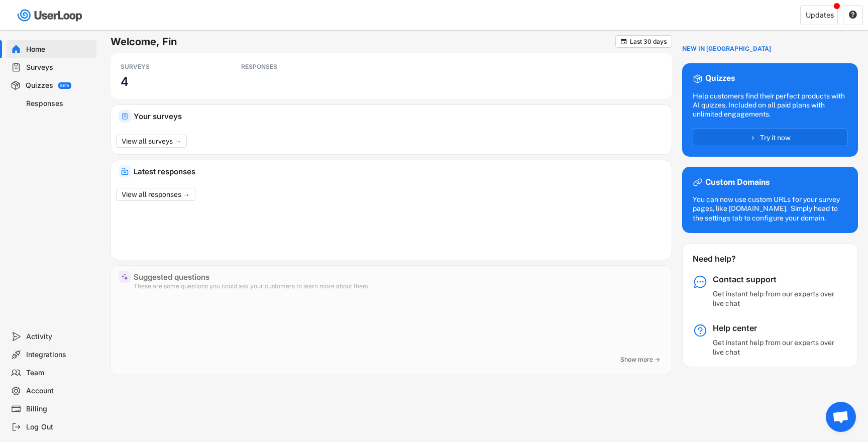  What do you see at coordinates (65, 85) in the screenshot?
I see `div: BETA` at bounding box center [65, 85].